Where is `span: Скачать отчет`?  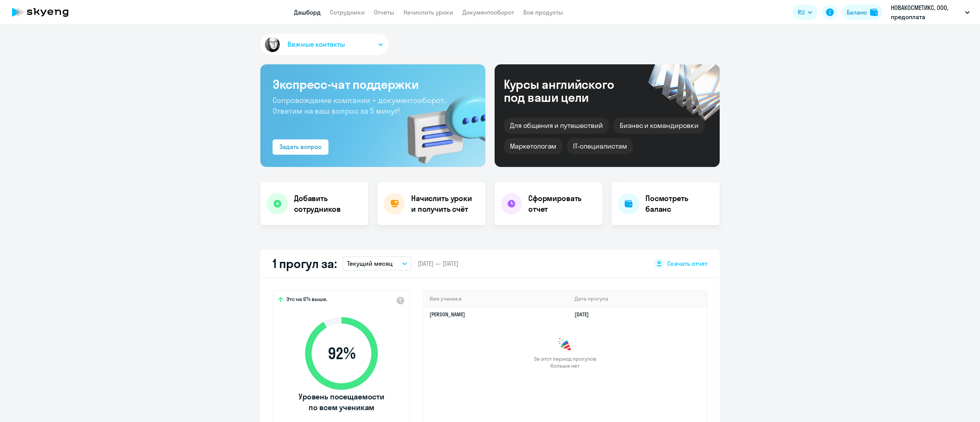
span: Скачать отчет is located at coordinates (687, 263).